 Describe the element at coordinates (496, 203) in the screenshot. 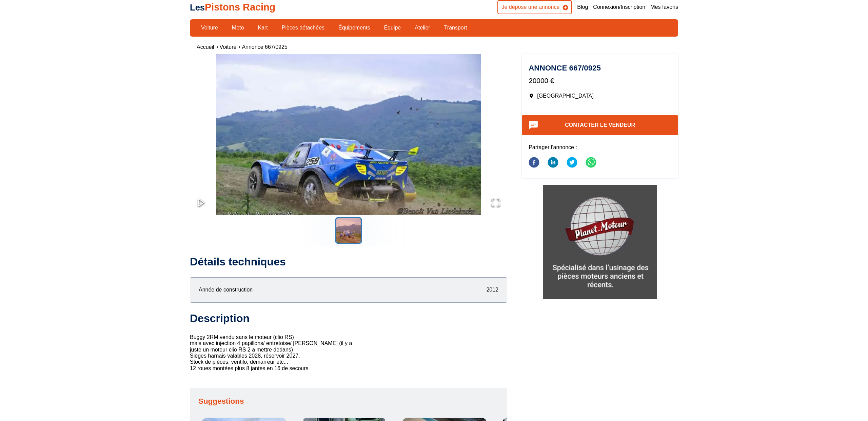

I see `button: Open Fullscreen` at that location.